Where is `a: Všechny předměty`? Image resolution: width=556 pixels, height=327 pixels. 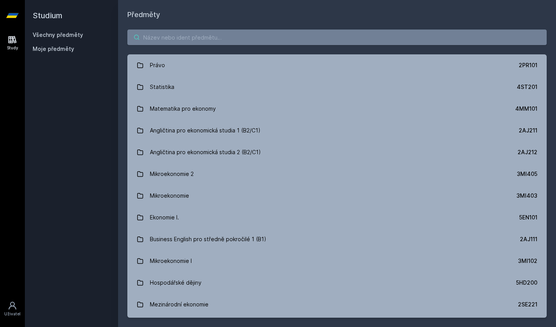
a: Všechny předměty is located at coordinates (58, 35).